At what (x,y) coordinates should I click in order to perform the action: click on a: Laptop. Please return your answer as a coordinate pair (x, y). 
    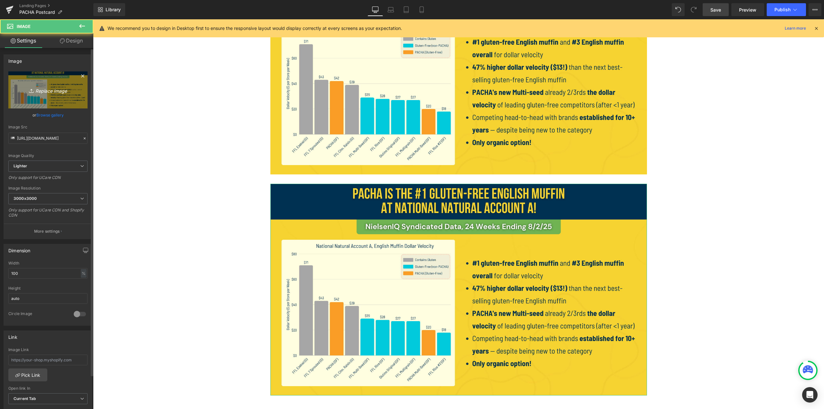
    Looking at the image, I should click on (391, 10).